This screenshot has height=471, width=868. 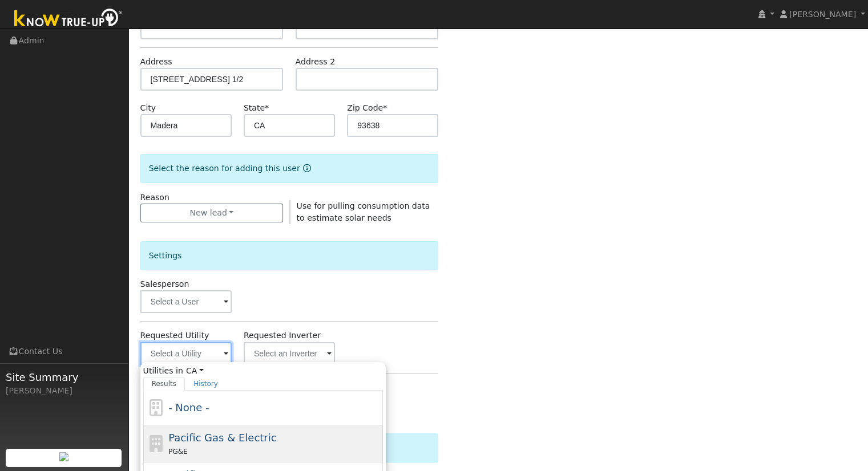 I want to click on input: Select a Utility, so click(x=186, y=354).